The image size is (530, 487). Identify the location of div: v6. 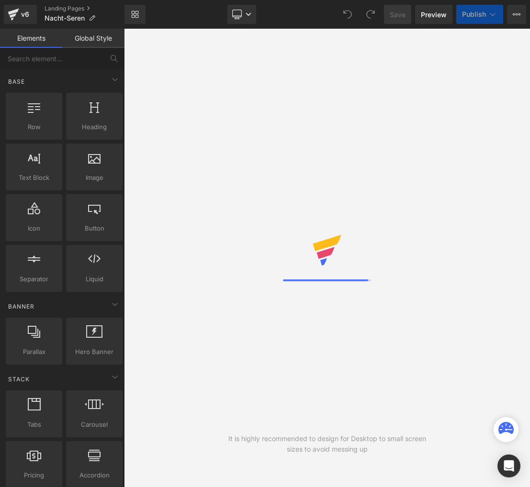
(25, 14).